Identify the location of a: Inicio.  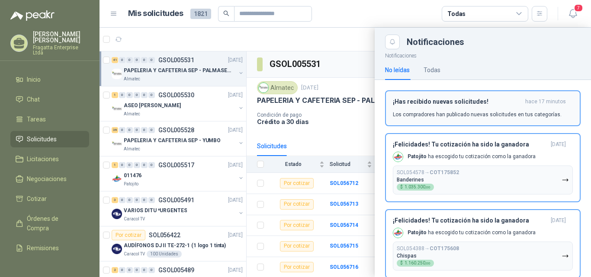
(50, 80).